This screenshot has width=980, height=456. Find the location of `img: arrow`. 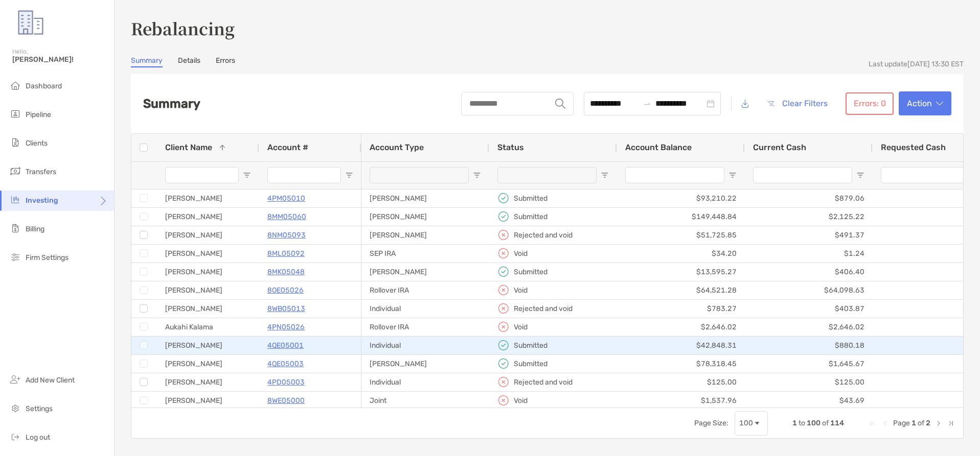

img: arrow is located at coordinates (939, 104).